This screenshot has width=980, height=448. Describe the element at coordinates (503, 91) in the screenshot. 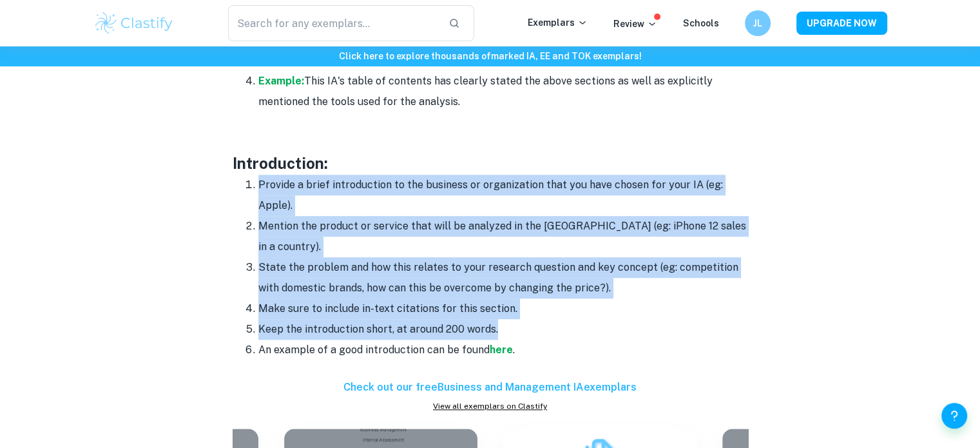

I see `li: This IA's table of contents has clearly stated the above sections as well as explicitly mentioned...` at that location.